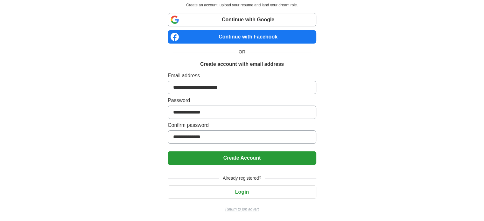 The width and height of the screenshot is (484, 221). What do you see at coordinates (242, 209) in the screenshot?
I see `a: Return to job advert` at bounding box center [242, 209].